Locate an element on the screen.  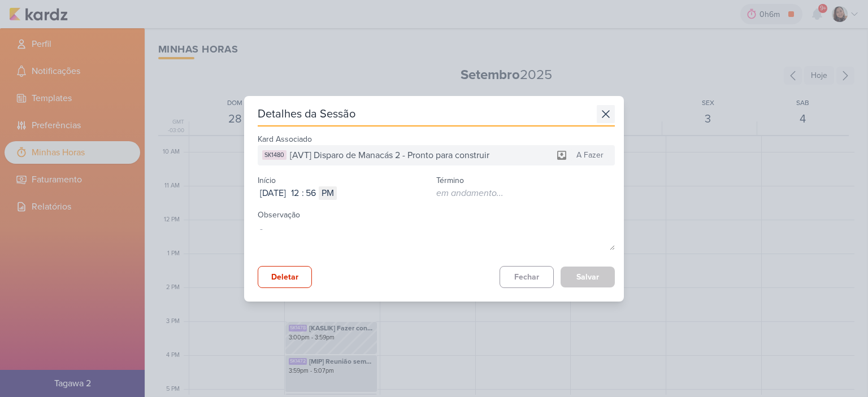
button: Fechar is located at coordinates (527, 276).